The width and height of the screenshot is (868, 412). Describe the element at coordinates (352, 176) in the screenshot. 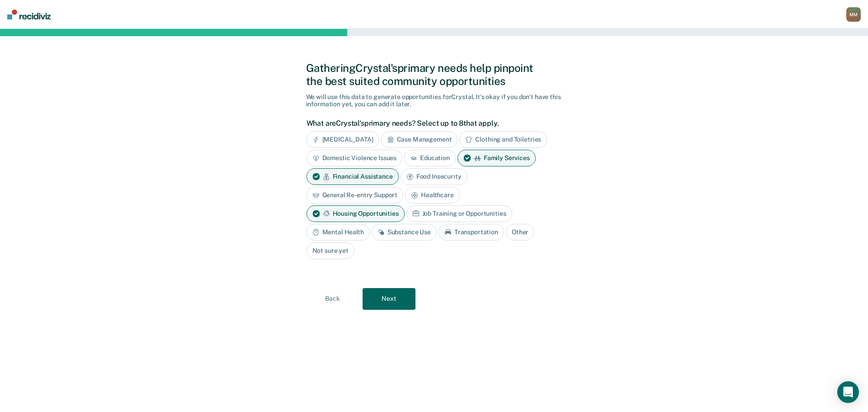

I see `div: Financial Assistance` at that location.